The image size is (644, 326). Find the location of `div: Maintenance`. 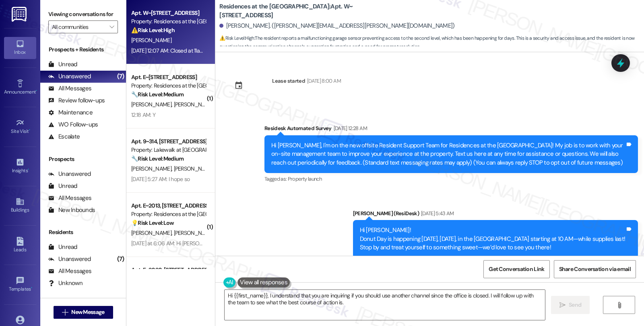

div: Maintenance is located at coordinates (70, 113).